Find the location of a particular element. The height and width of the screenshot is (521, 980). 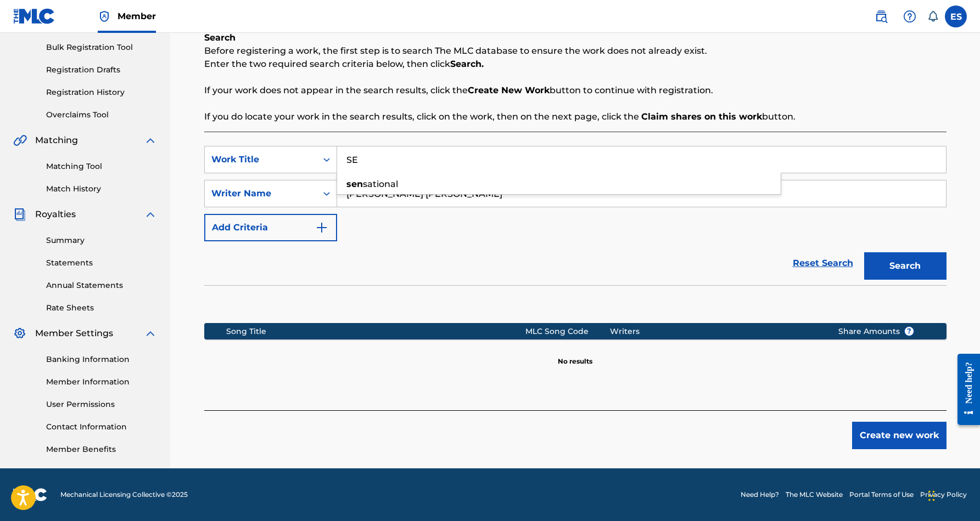

button: Search is located at coordinates (905, 266).